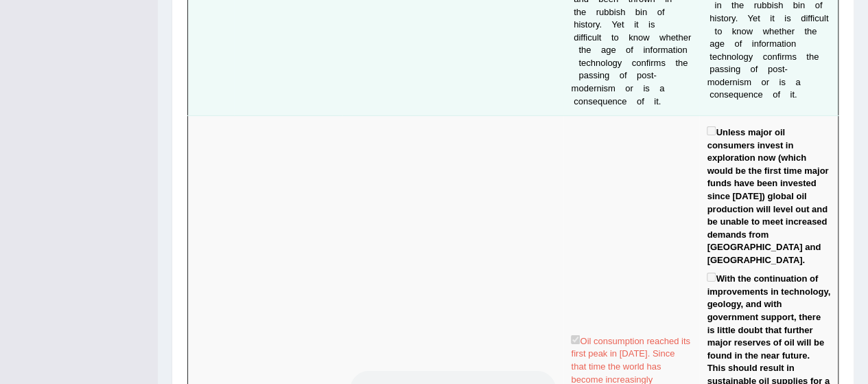 This screenshot has width=868, height=384. Describe the element at coordinates (735, 94) in the screenshot. I see `b: q` at that location.